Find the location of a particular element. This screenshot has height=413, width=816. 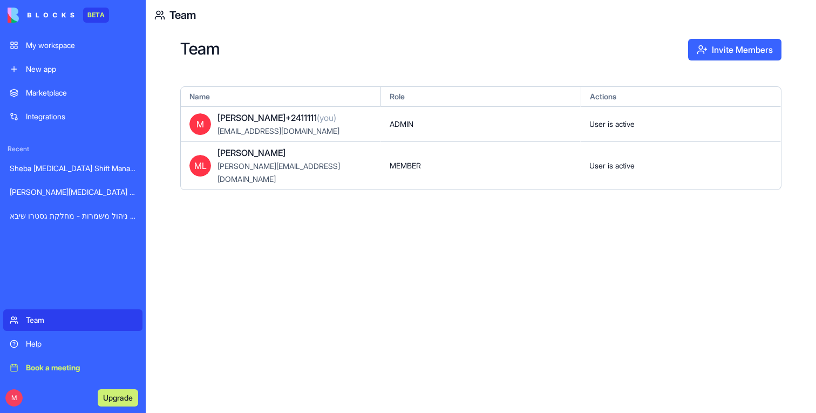

span: MEMBER is located at coordinates (405, 166).